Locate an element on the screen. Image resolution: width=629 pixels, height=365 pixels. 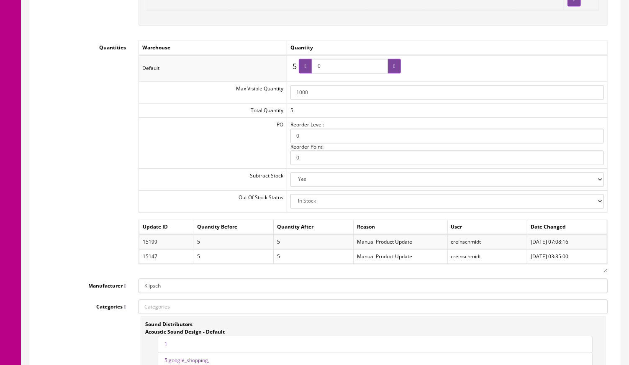
td: Update ID is located at coordinates (166, 227).